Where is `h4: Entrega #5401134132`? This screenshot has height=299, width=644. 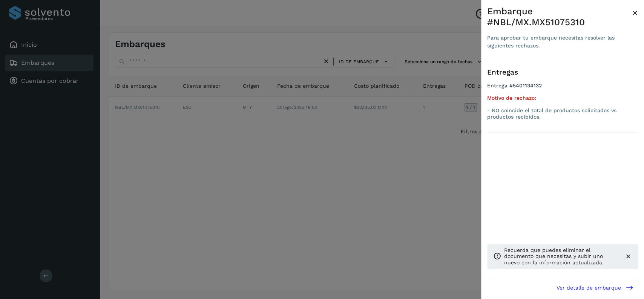 h4: Entrega #5401134132 is located at coordinates (563, 89).